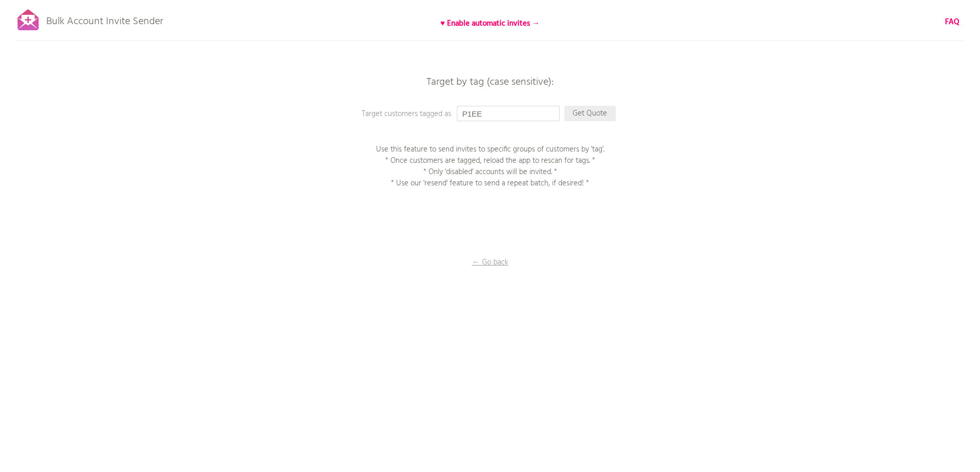  What do you see at coordinates (490, 262) in the screenshot?
I see `p: ← Go back` at bounding box center [490, 262].